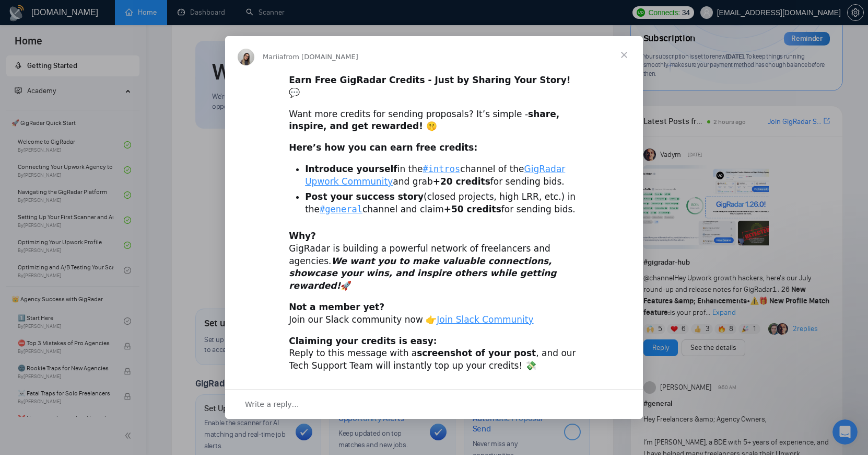 Image resolution: width=868 pixels, height=455 pixels. I want to click on b: Here’s how you can earn free credits:, so click(382, 147).